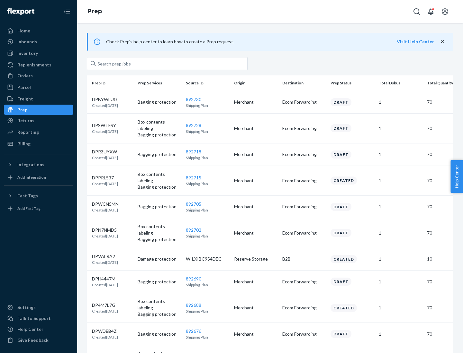 The height and width of the screenshot is (353, 463). Describe the element at coordinates (29, 208) in the screenshot. I see `div: Add Fast Tag` at that location.